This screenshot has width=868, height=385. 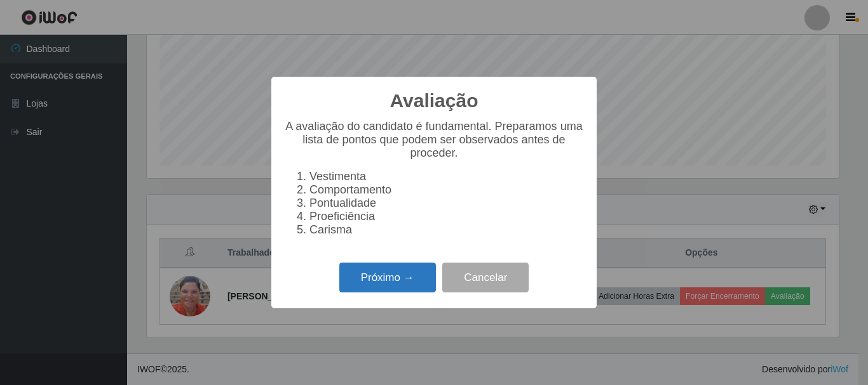 What do you see at coordinates (447, 189) in the screenshot?
I see `li: Comportamento` at bounding box center [447, 189].